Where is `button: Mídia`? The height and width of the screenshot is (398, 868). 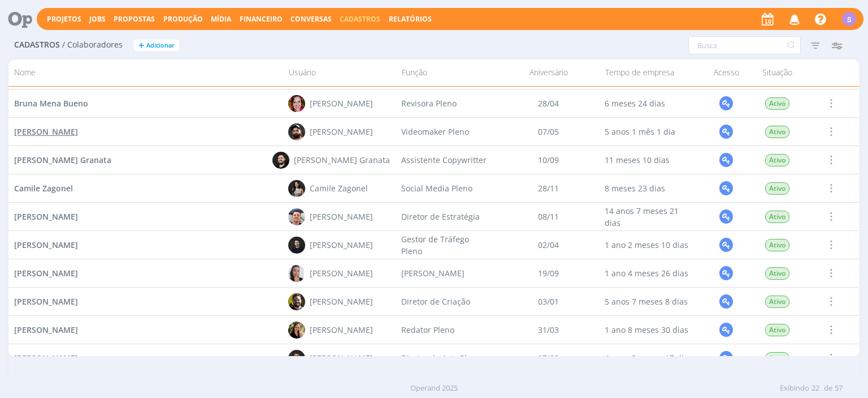 button: Mídia is located at coordinates (221, 19).